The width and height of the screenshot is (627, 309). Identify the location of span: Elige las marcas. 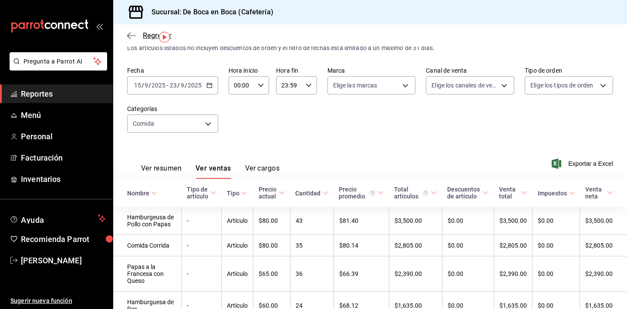
(355, 85).